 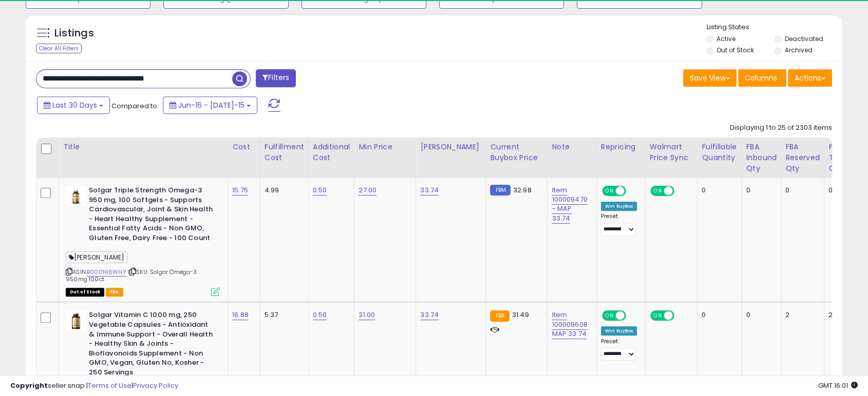 What do you see at coordinates (500, 316) in the screenshot?
I see `small: FBA` at bounding box center [500, 316].